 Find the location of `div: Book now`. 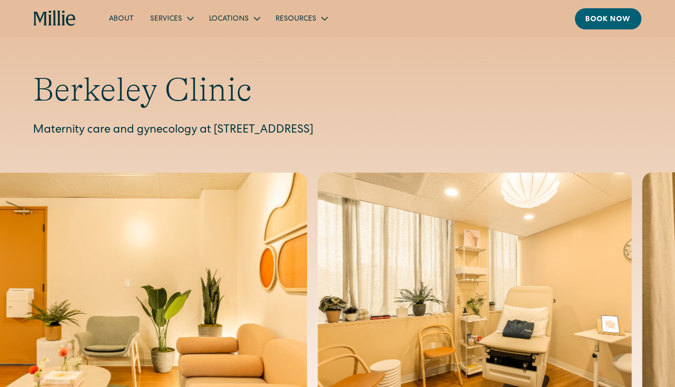

div: Book now is located at coordinates (608, 20).